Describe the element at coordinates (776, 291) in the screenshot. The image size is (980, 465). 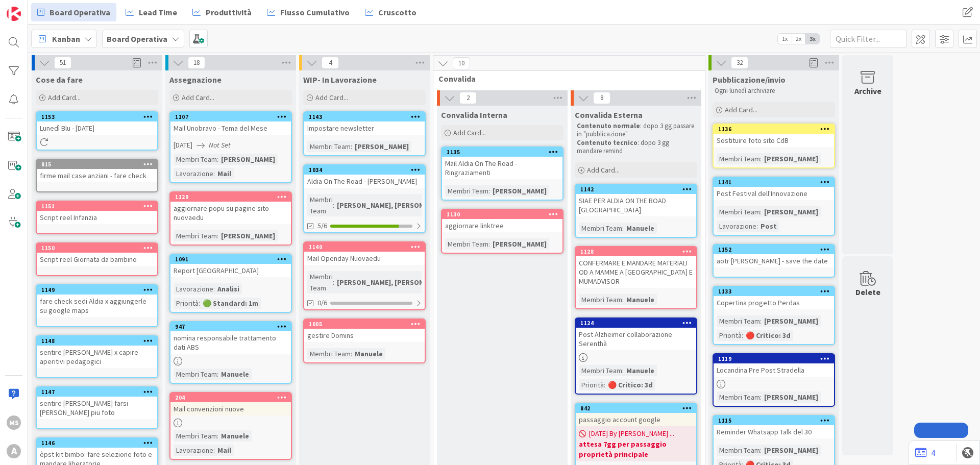
I see `div: 1133` at that location.